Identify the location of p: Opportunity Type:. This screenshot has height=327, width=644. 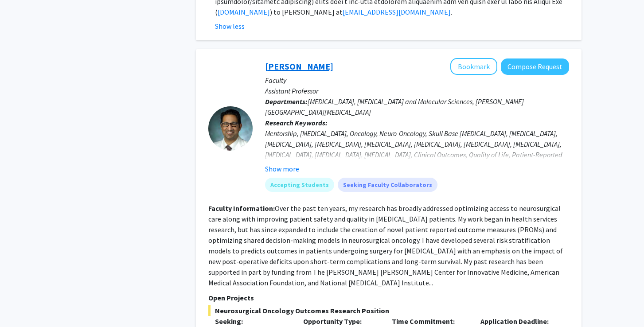
(341, 321).